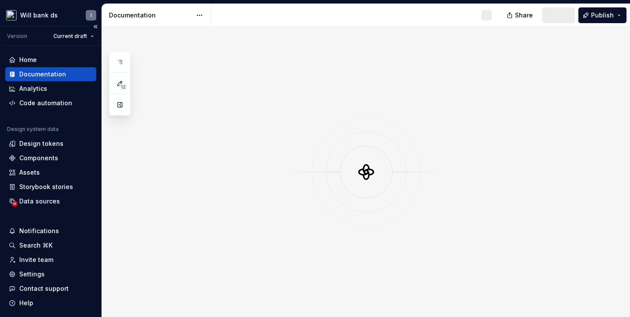  Describe the element at coordinates (41, 144) in the screenshot. I see `div: Design tokens` at that location.